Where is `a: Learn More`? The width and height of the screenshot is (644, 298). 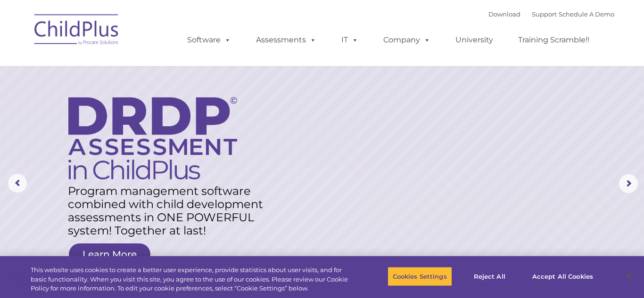 a: Learn More is located at coordinates (109, 254).